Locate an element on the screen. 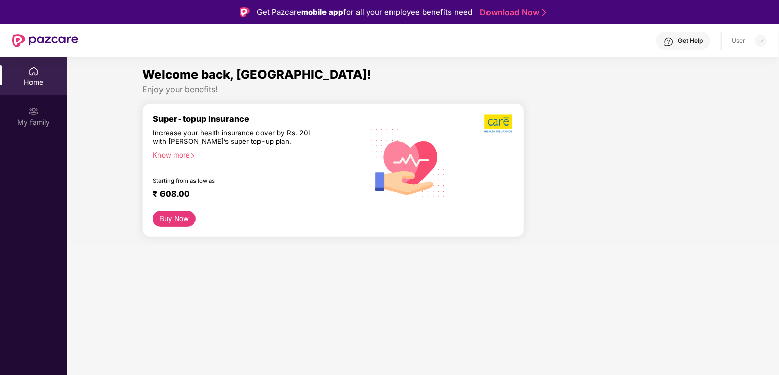 The image size is (779, 375). div: Super-topup Insurance is located at coordinates (258, 119).